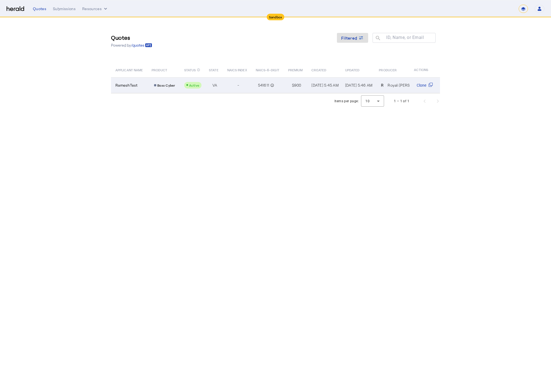  I want to click on button: Filtered, so click(352, 38).